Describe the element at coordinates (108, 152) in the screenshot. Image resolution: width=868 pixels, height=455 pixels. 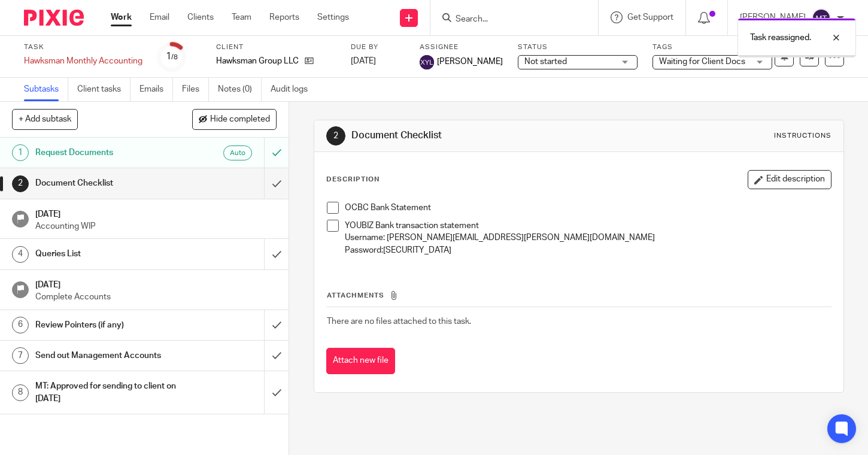
I see `h1: Request Documents` at that location.